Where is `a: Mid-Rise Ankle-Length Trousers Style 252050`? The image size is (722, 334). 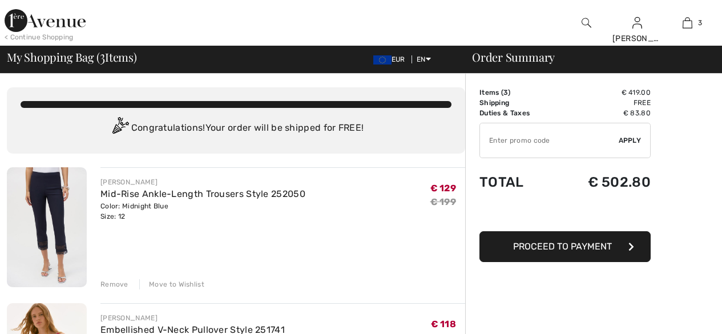 a: Mid-Rise Ankle-Length Trousers Style 252050 is located at coordinates (203, 193).